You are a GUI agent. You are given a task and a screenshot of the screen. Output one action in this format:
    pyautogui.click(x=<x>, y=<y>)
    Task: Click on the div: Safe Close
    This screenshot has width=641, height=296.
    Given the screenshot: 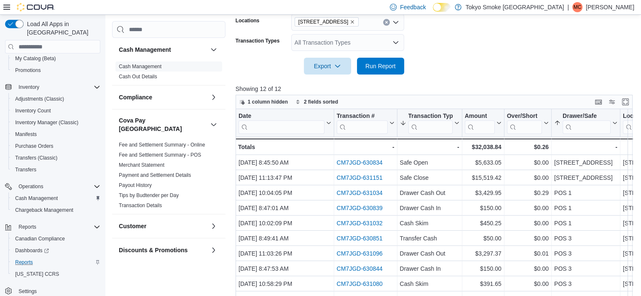 What is the action you would take?
    pyautogui.click(x=429, y=178)
    